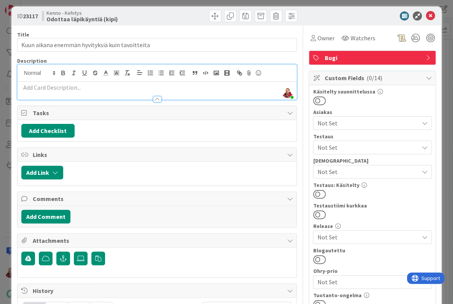 This screenshot has height=304, width=453. What do you see at coordinates (372, 92) in the screenshot?
I see `div: Käsitelty suunnittelussa` at bounding box center [372, 92].